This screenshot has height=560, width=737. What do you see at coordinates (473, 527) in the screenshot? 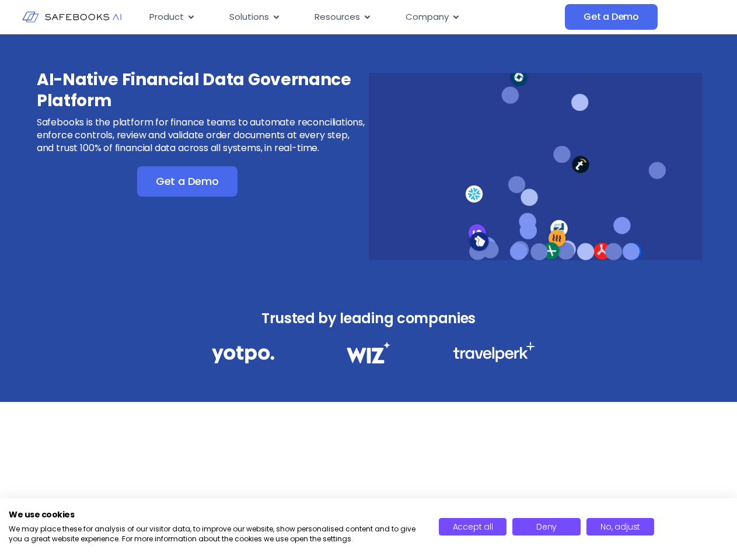
I see `button: Accept all cookies` at bounding box center [473, 527].